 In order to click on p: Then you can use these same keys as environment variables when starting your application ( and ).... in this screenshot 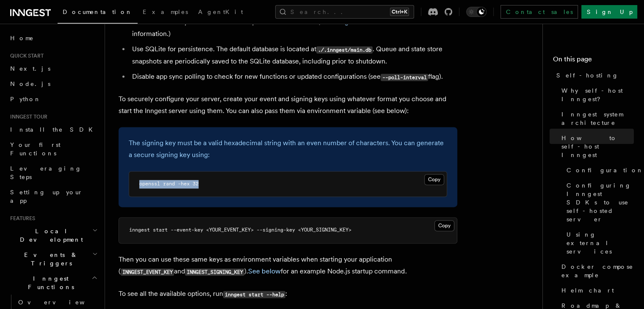, I will do `click(288, 265)`.